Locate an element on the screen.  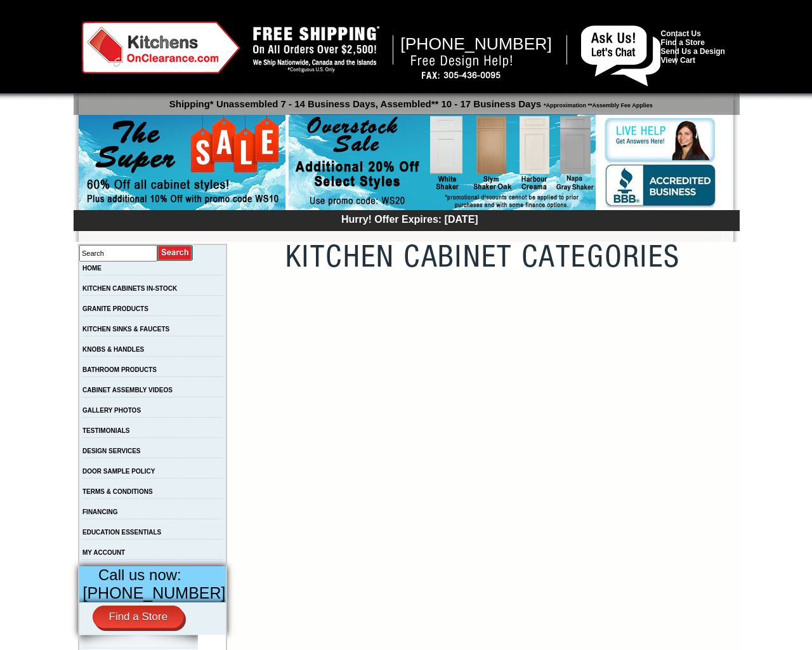
a: MY ACCOUNT is located at coordinates (103, 552).